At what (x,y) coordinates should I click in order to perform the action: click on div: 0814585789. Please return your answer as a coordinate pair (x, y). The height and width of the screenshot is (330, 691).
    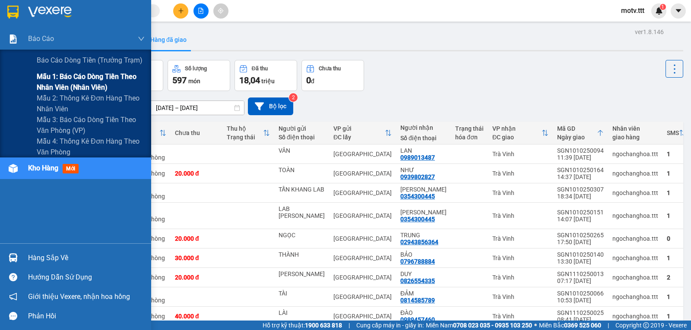
    Looking at the image, I should click on (418, 301).